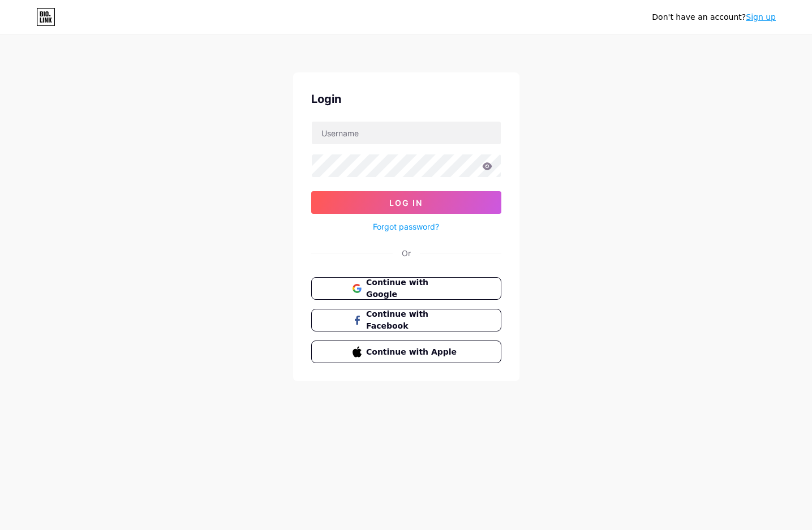  Describe the element at coordinates (407, 352) in the screenshot. I see `button: Continue with Apple` at that location.